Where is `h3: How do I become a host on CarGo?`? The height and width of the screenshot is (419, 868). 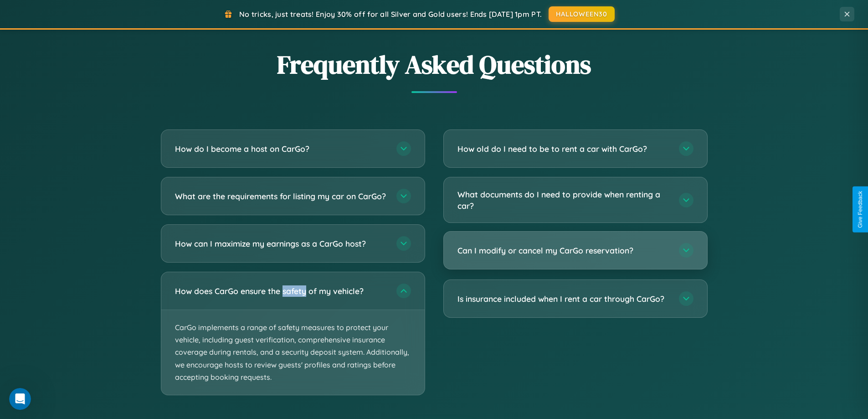
h3: How do I become a host on CarGo? is located at coordinates (282, 149).